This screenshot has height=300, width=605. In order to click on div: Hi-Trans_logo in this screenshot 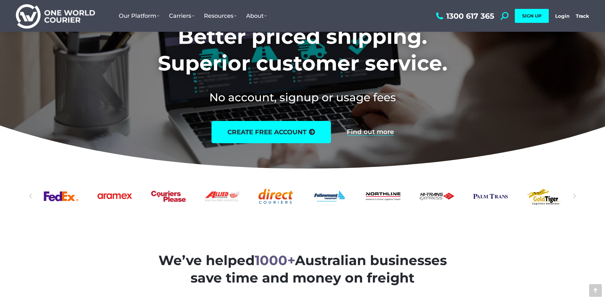, I will do `click(437, 196)`.